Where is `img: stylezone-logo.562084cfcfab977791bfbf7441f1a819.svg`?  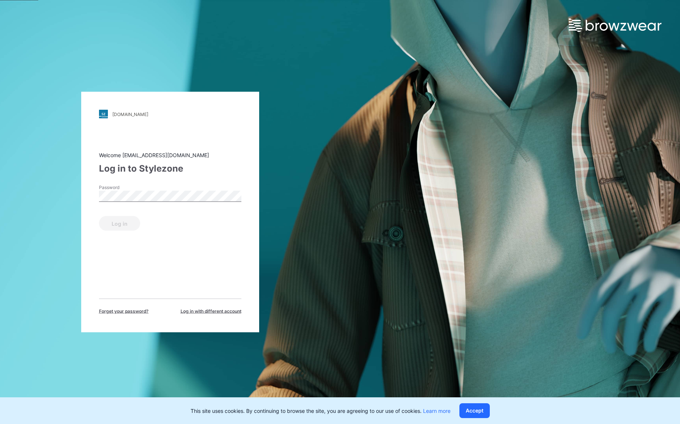
img: stylezone-logo.562084cfcfab977791bfbf7441f1a819.svg is located at coordinates (103, 114).